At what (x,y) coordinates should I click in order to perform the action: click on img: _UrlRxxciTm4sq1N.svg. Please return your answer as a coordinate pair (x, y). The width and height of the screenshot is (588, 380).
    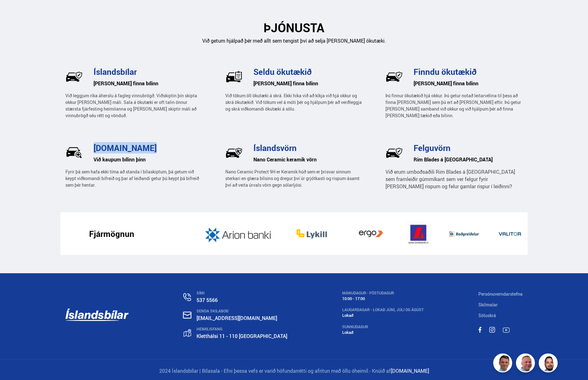
    Looking at the image, I should click on (74, 153).